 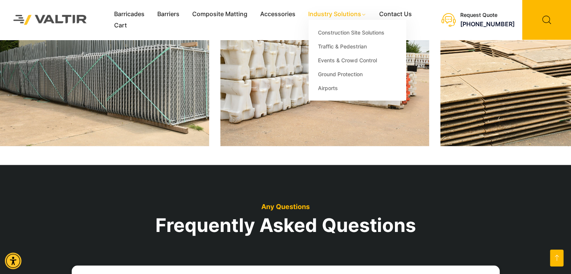 I want to click on img: Valtir Rentals, so click(x=50, y=20).